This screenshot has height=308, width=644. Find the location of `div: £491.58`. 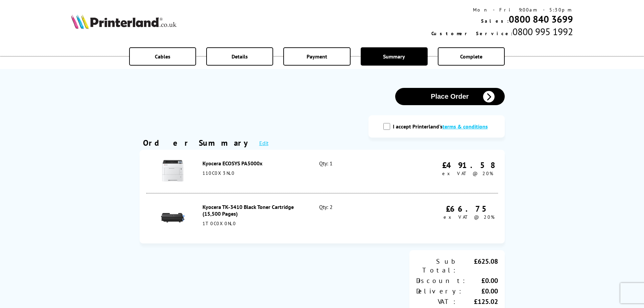

div: £491.58 is located at coordinates (468, 165).